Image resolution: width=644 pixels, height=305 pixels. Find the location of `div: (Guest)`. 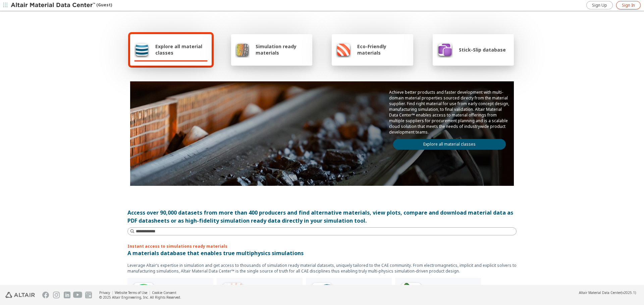

div: (Guest) is located at coordinates (61, 5).